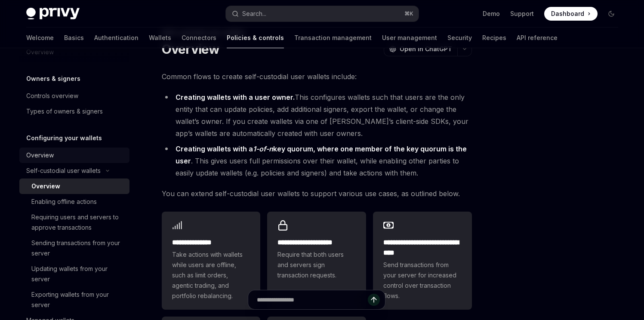 This screenshot has height=320, width=644. What do you see at coordinates (78, 248) in the screenshot?
I see `div: Sending transactions from your server` at bounding box center [78, 248].